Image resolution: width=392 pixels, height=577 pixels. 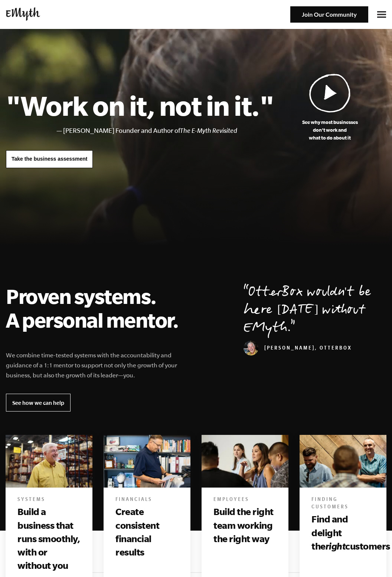 I want to click on h6: Systems, so click(x=49, y=500).